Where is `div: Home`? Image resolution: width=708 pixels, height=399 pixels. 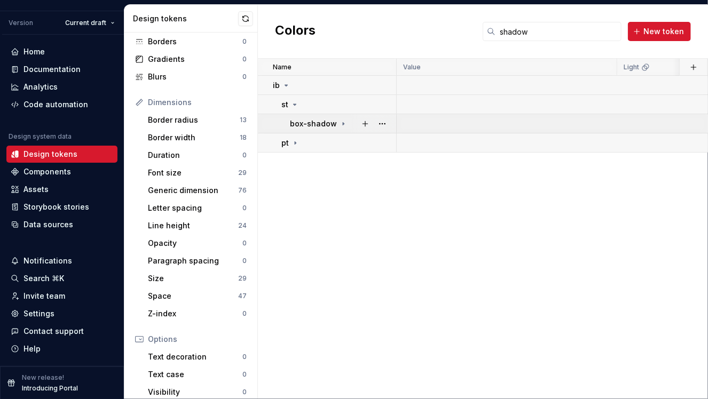
div: Home is located at coordinates (34, 52).